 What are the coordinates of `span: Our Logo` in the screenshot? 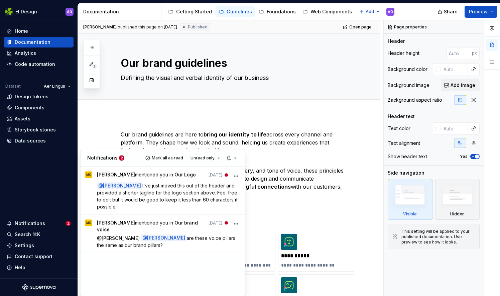 It's located at (185, 174).